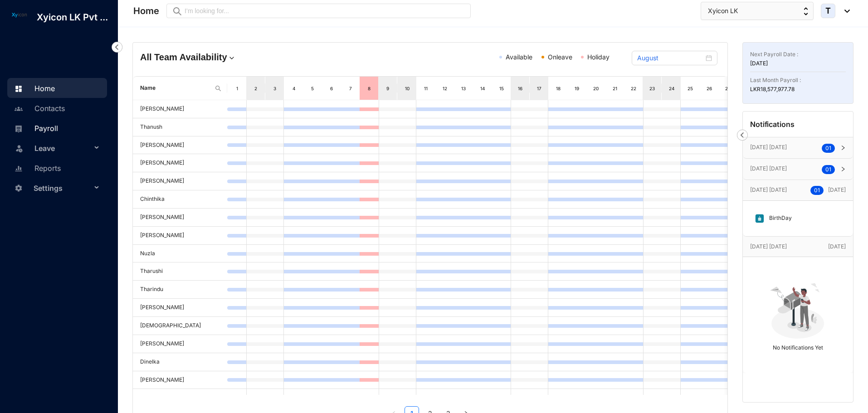 Image resolution: width=868 pixels, height=413 pixels. Describe the element at coordinates (33, 89) in the screenshot. I see `a: Home` at that location.